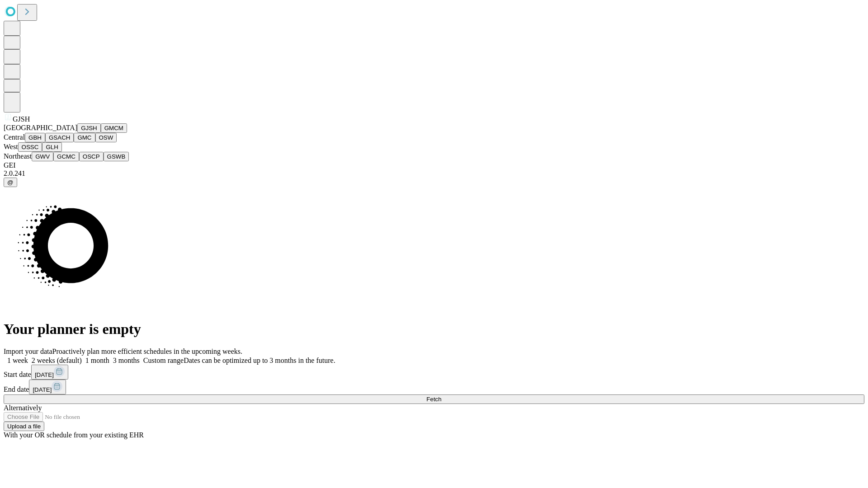  Describe the element at coordinates (24, 426) in the screenshot. I see `button: Upload a file` at that location.